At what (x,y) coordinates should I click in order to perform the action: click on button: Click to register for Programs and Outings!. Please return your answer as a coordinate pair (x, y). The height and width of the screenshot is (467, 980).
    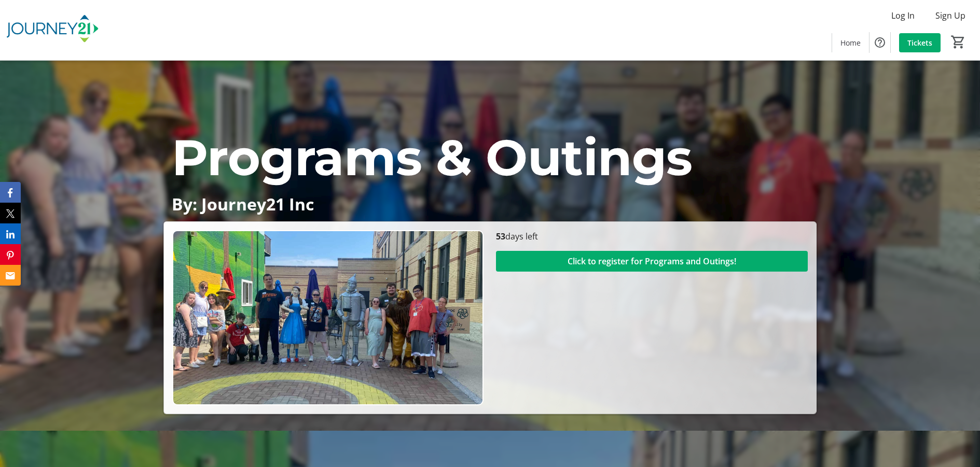
    Looking at the image, I should click on (652, 261).